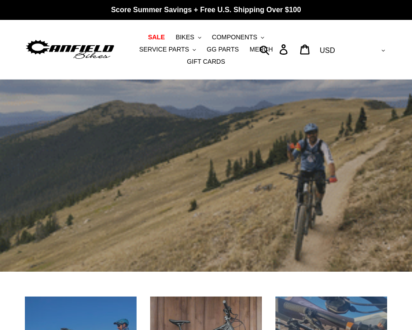 The height and width of the screenshot is (330, 412). What do you see at coordinates (167, 49) in the screenshot?
I see `button: SERVICE PARTS` at bounding box center [167, 49].